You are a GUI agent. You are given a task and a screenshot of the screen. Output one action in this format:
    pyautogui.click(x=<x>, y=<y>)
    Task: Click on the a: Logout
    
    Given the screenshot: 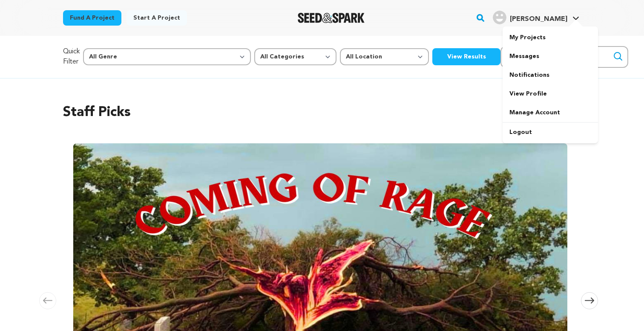 What is the action you would take?
    pyautogui.click(x=551, y=132)
    